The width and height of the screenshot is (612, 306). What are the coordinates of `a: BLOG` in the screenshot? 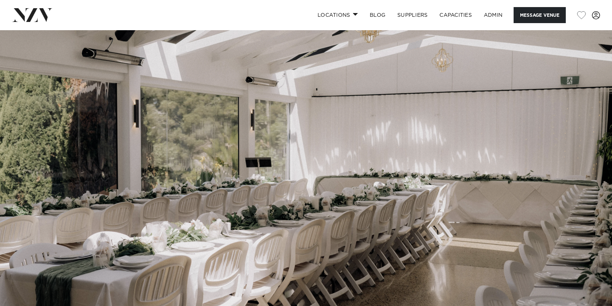 It's located at (378, 15).